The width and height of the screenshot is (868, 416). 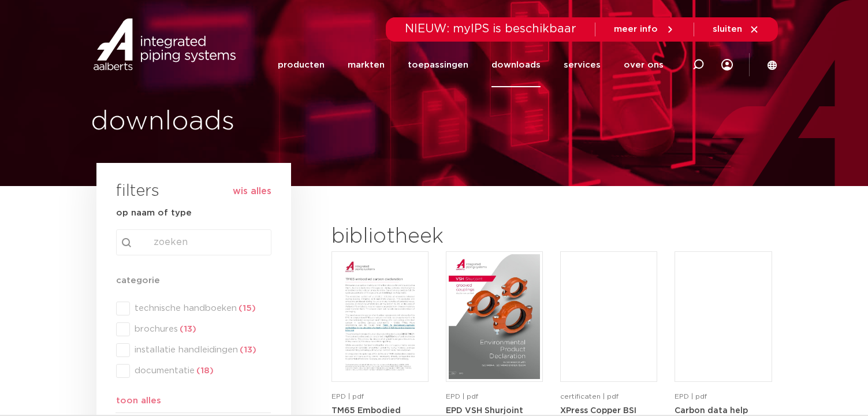 I want to click on strong: XPress Copper BSI, so click(x=598, y=411).